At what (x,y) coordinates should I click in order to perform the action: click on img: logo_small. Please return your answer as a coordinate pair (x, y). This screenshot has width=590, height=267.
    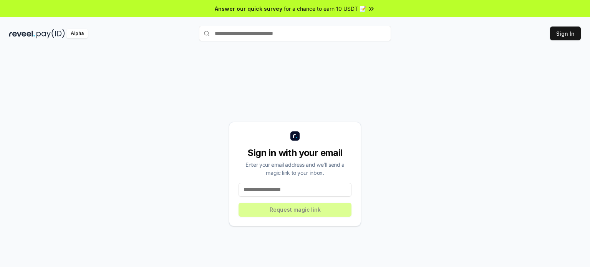
    Looking at the image, I should click on (295, 136).